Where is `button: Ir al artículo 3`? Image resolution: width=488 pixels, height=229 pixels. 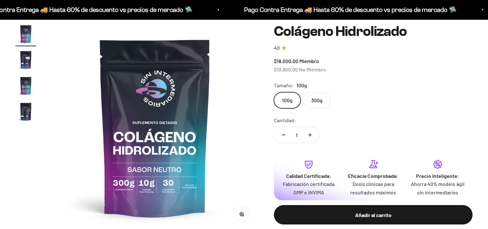 button: Ir al artículo 3 is located at coordinates (26, 86).